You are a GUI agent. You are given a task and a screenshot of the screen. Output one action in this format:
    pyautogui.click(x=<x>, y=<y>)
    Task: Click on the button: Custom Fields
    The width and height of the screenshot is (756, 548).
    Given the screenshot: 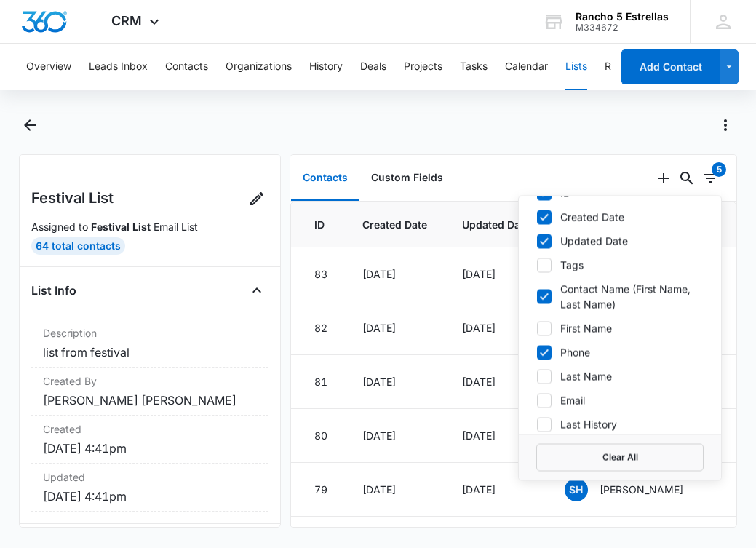 What is the action you would take?
    pyautogui.click(x=407, y=178)
    